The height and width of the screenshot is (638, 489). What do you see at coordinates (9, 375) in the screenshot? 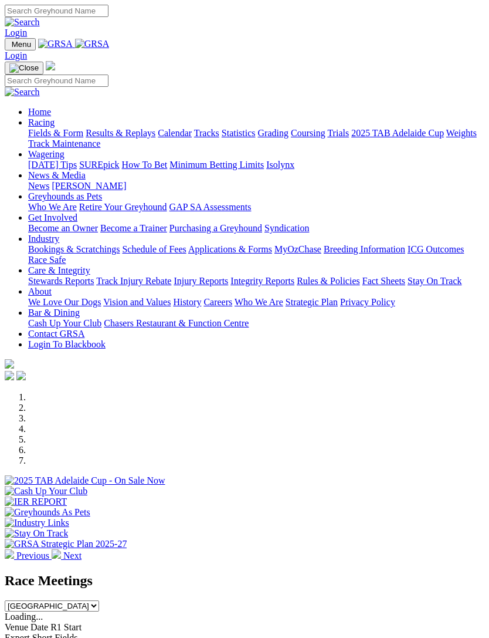
I see `img: facebook.svg` at bounding box center [9, 375].